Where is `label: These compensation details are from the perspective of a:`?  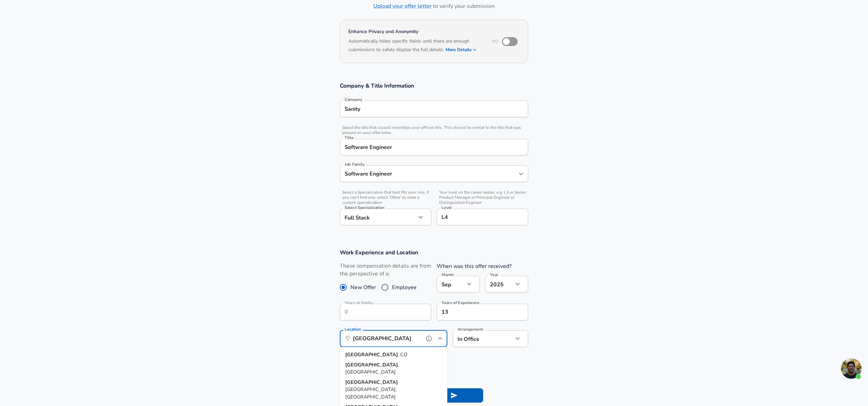 label: These compensation details are from the perspective of a: is located at coordinates (386, 270).